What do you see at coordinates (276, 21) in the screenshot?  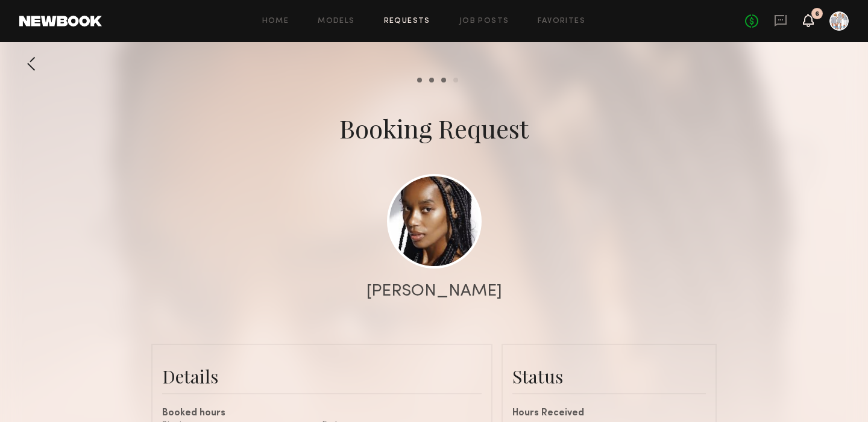 I see `a: Home` at bounding box center [276, 21].